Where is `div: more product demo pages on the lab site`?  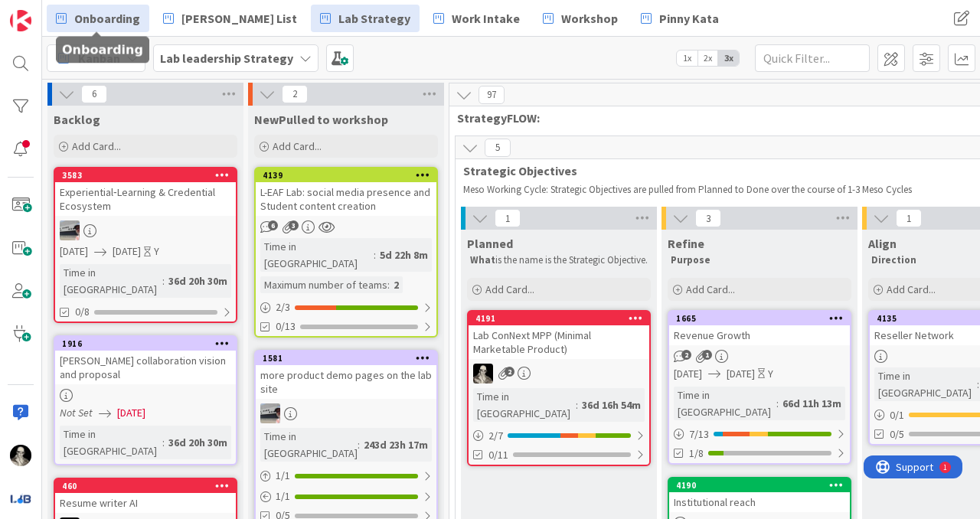
div: more product demo pages on the lab site is located at coordinates (346, 383).